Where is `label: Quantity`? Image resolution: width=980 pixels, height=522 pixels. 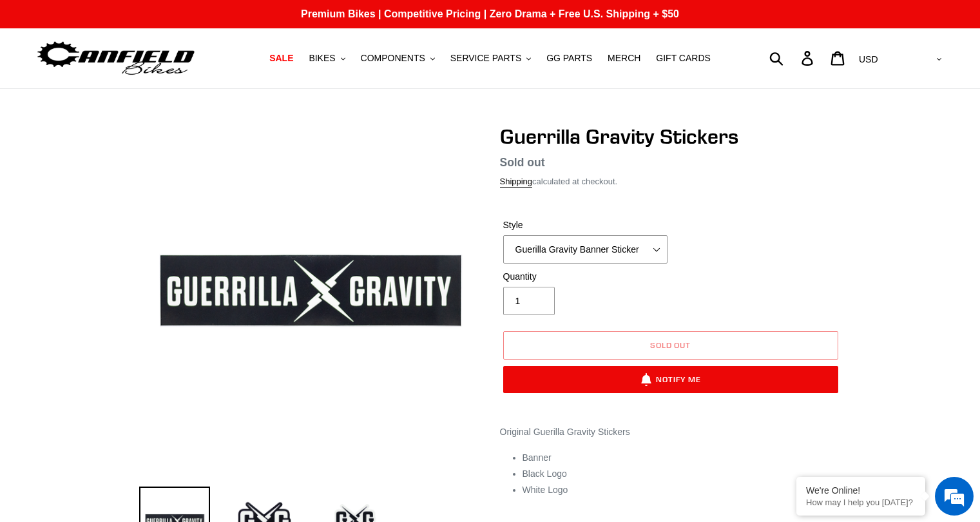 label: Quantity is located at coordinates (585, 277).